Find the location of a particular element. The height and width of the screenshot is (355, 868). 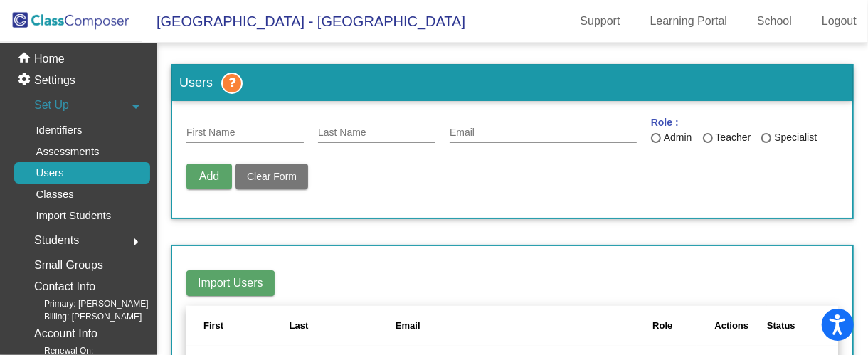

p: Users is located at coordinates (49, 173).